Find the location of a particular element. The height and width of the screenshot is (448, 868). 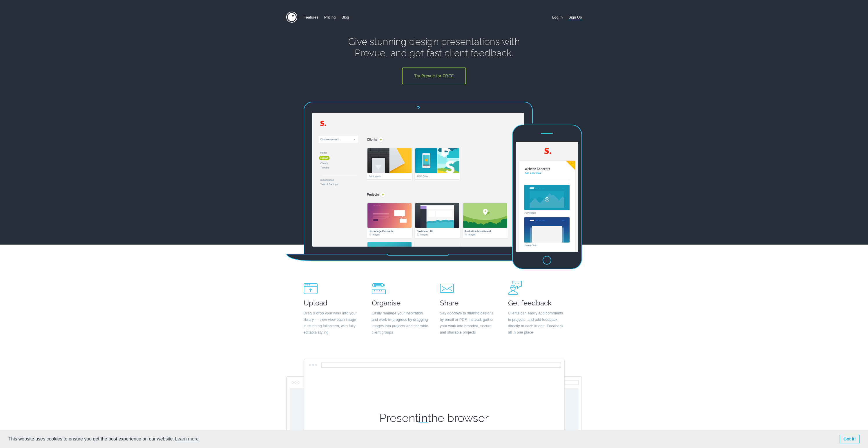

img: Prevue is located at coordinates (292, 17).